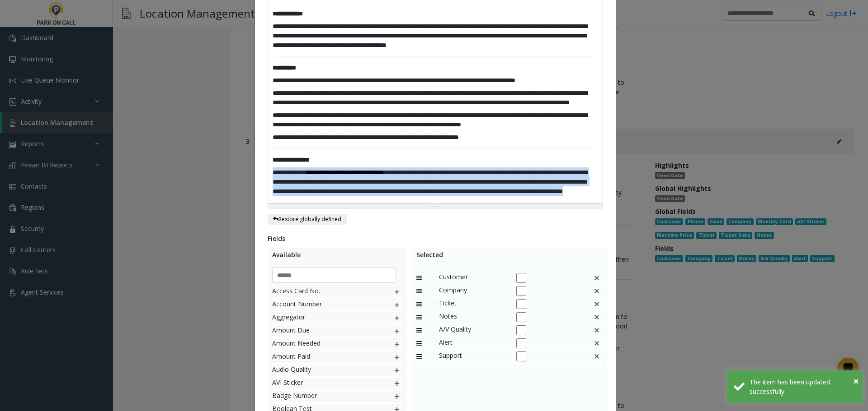  What do you see at coordinates (473, 304) in the screenshot?
I see `span: Ticket` at bounding box center [473, 304].